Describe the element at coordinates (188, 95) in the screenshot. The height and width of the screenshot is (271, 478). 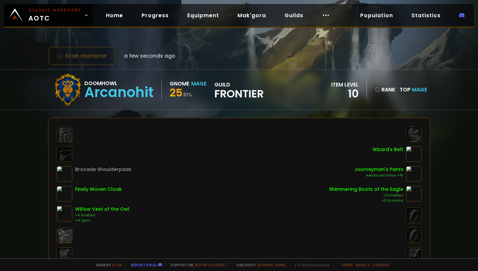
I see `small: 61 %` at that location.